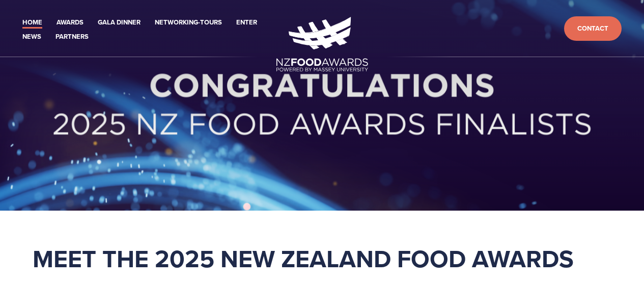  What do you see at coordinates (119, 22) in the screenshot?
I see `a: Gala Dinner` at bounding box center [119, 22].